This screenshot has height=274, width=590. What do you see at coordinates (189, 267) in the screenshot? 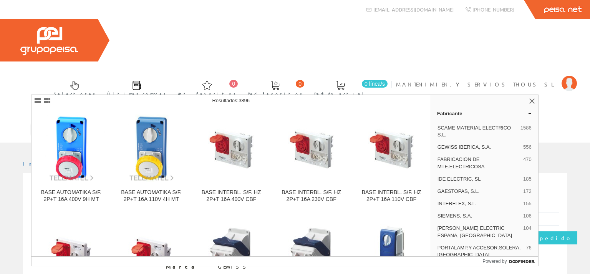
I see `span: Marca` at bounding box center [189, 267].